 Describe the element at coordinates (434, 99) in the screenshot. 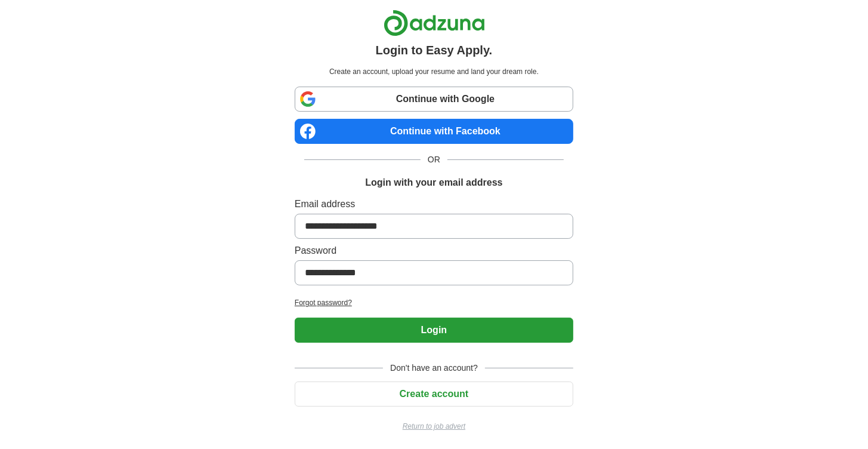

I see `a: Continue with Google` at that location.